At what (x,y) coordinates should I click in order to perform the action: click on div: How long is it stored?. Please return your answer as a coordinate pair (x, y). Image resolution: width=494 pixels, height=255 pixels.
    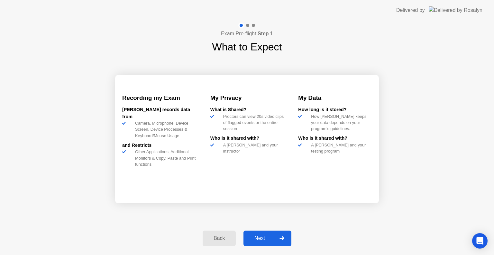
    Looking at the image, I should click on (335, 110).